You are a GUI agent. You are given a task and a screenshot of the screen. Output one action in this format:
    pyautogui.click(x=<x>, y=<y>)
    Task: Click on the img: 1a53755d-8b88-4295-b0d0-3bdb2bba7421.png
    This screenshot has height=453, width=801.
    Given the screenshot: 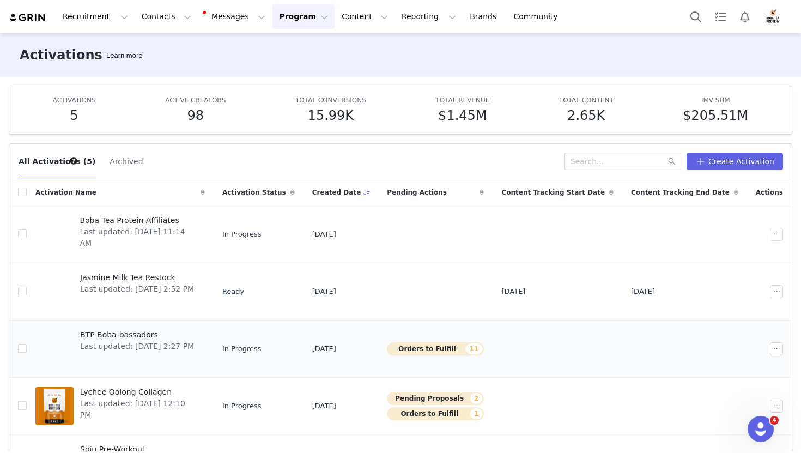 What is the action you would take?
    pyautogui.click(x=773, y=17)
    